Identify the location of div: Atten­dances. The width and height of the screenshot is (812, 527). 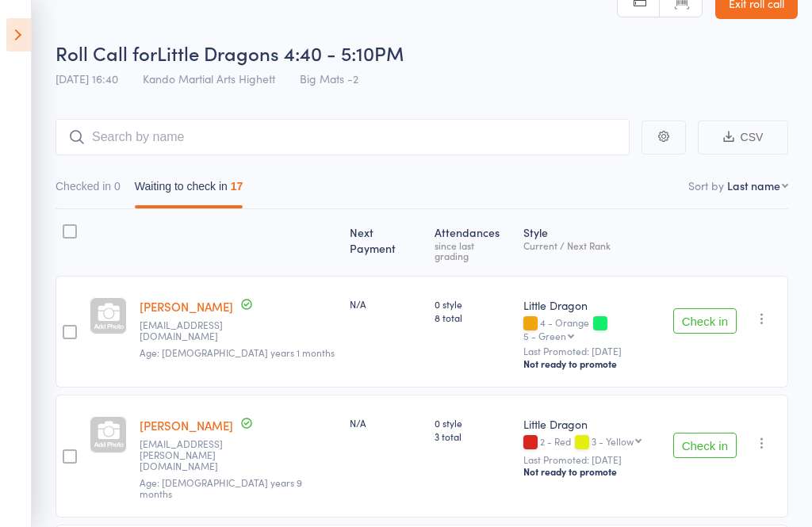
(473, 243).